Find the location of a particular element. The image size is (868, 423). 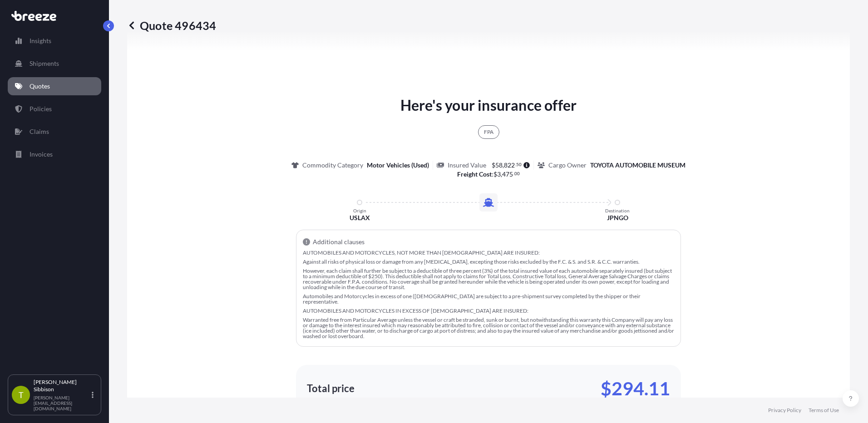

p: Origin is located at coordinates (360, 211).